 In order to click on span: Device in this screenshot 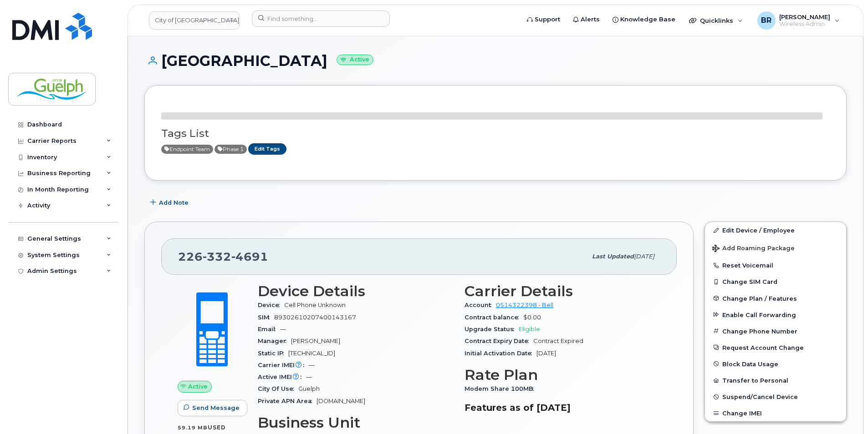, I will do `click(271, 305)`.